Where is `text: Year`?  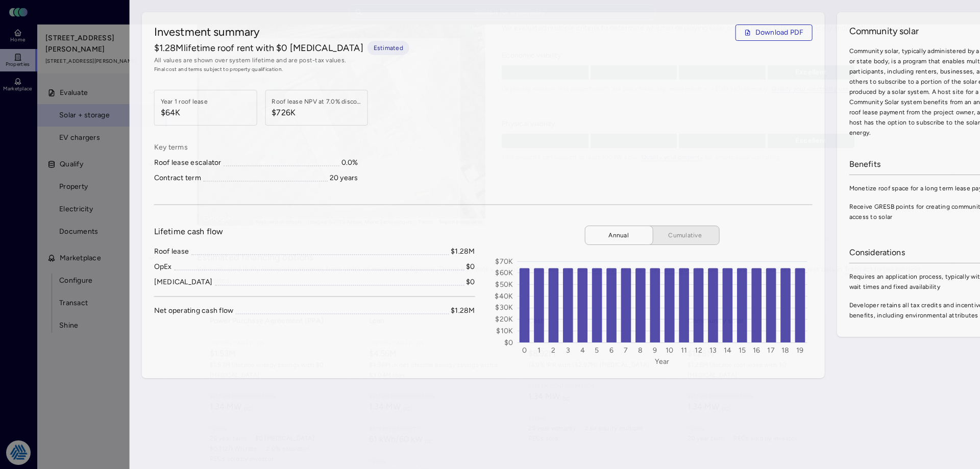
text: Year is located at coordinates (662, 361).